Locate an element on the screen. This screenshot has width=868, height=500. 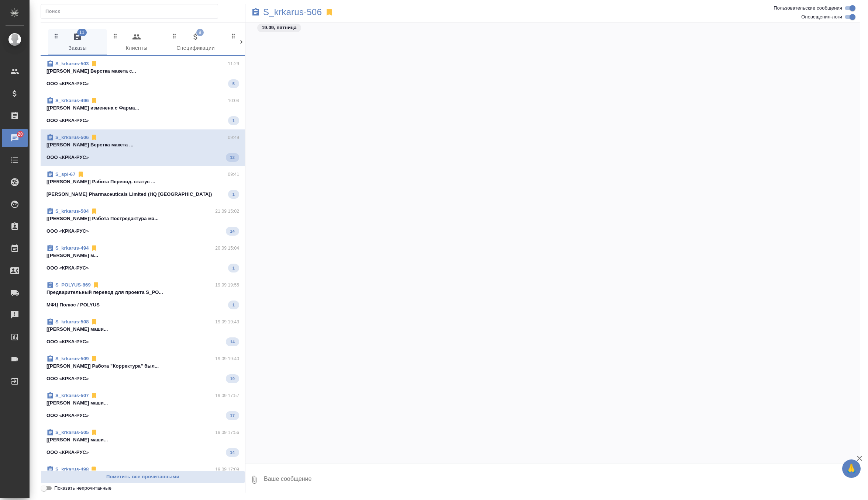
span: 19 is located at coordinates (232, 379).